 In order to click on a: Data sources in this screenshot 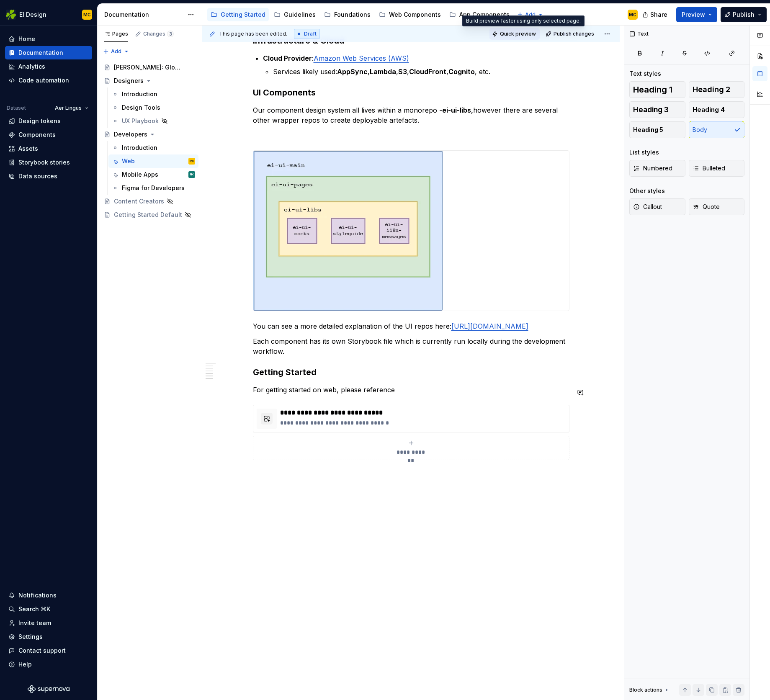, I will do `click(49, 176)`.